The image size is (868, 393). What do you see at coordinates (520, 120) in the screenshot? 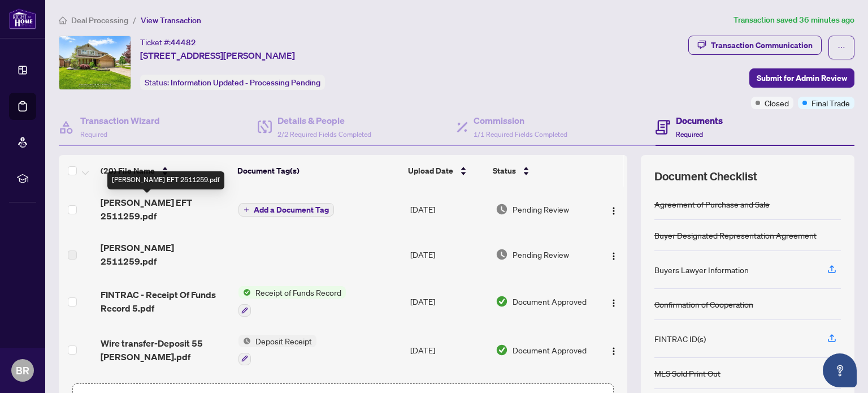
I see `h4: Commission` at bounding box center [520, 120].